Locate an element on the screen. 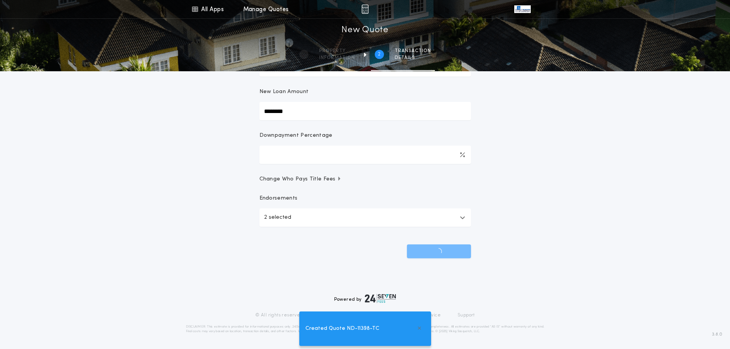 The width and height of the screenshot is (730, 349). p: Endorsements is located at coordinates (365, 199).